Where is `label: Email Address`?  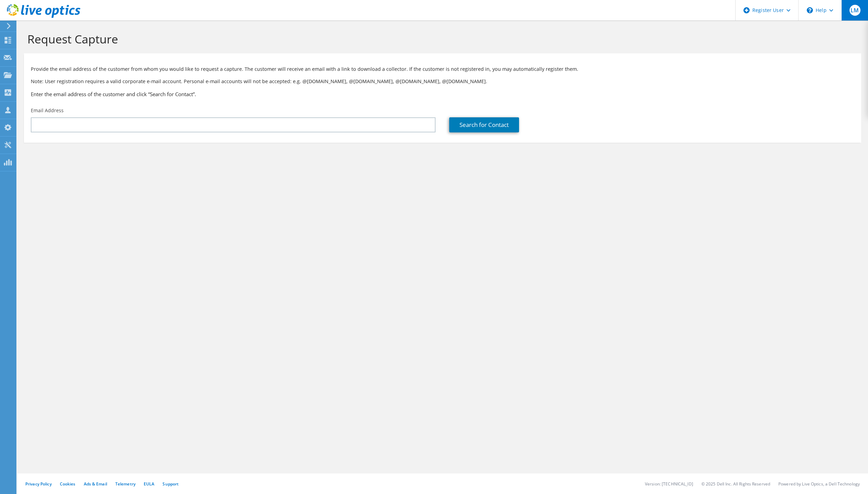
label: Email Address is located at coordinates (47, 111).